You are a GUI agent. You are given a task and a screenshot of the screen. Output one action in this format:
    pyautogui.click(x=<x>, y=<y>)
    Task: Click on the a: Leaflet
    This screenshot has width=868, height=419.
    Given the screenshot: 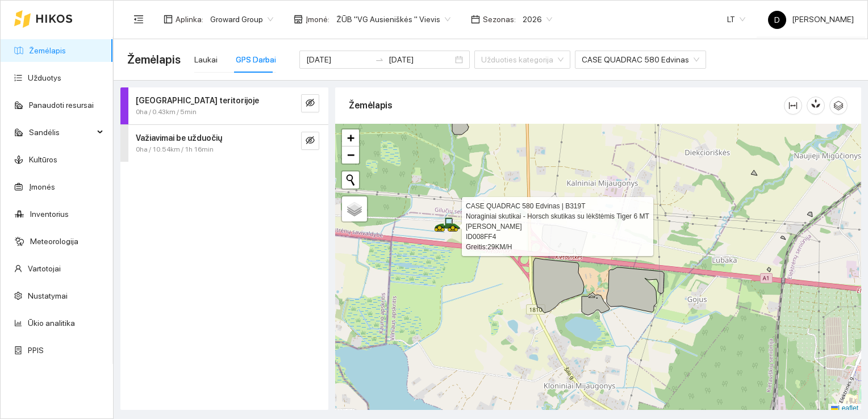 What is the action you would take?
    pyautogui.click(x=845, y=408)
    